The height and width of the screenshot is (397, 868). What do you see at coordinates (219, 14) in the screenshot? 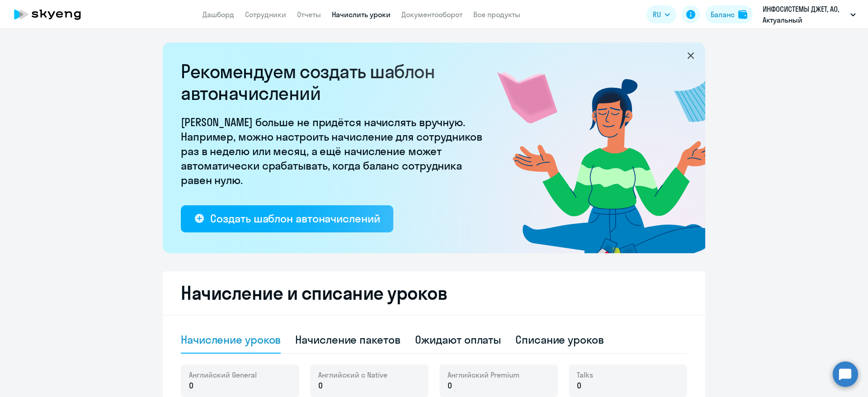
I see `a: Дашборд` at bounding box center [219, 14].